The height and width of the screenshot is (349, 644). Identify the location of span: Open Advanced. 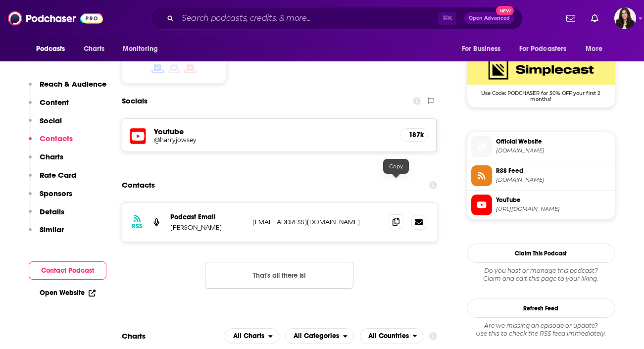
(489, 18).